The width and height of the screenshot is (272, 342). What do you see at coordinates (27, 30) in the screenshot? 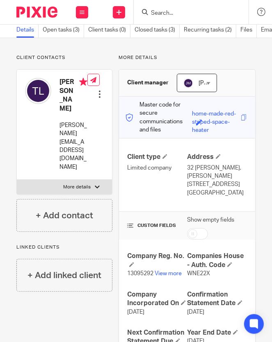
I see `a: Details` at bounding box center [27, 30].